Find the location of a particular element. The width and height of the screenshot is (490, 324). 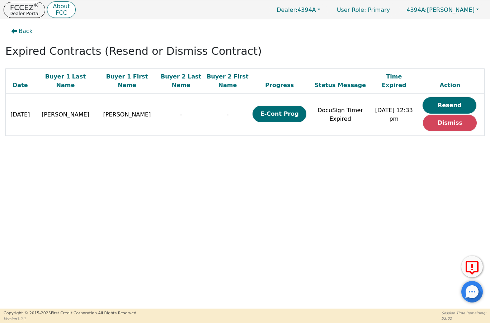

button: Dealer:4394A is located at coordinates (298, 10).